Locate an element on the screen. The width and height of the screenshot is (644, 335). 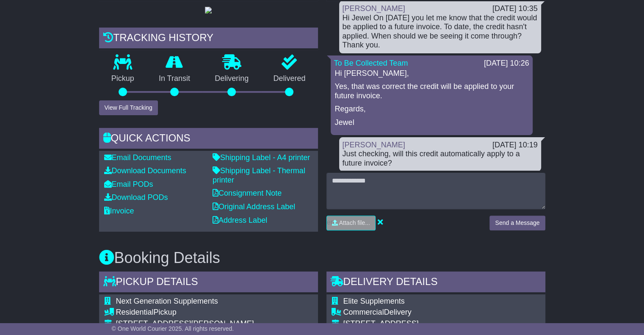
span: Elite Supplements is located at coordinates (374, 301).